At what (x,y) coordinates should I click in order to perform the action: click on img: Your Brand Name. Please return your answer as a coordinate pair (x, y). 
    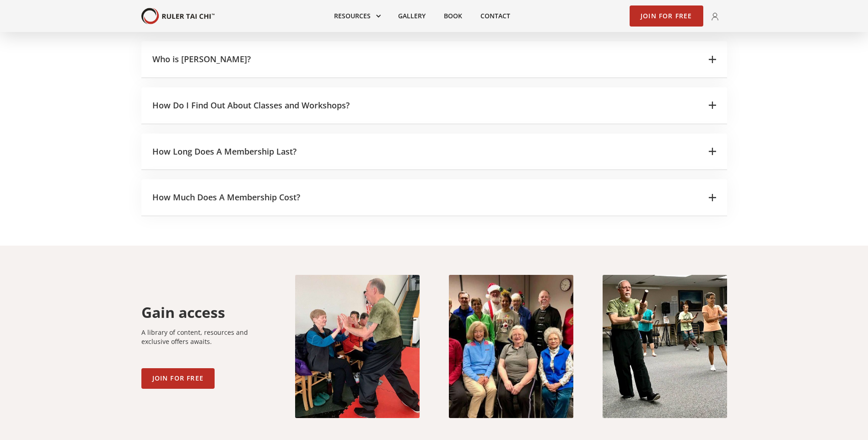
    Looking at the image, I should click on (178, 16).